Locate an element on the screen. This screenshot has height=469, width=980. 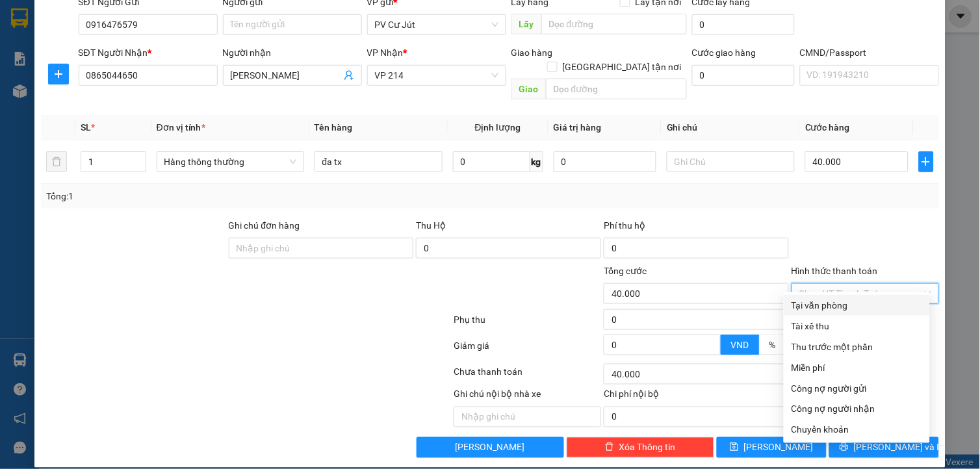
div: Tại văn phòng is located at coordinates (856, 305).